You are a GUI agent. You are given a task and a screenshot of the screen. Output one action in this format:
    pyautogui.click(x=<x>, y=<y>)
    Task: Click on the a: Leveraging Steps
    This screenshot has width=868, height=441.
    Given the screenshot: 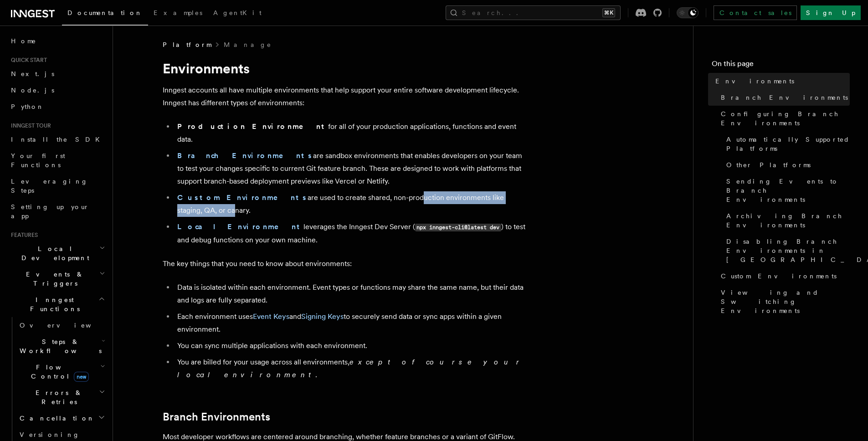 What is the action you would take?
    pyautogui.click(x=57, y=186)
    